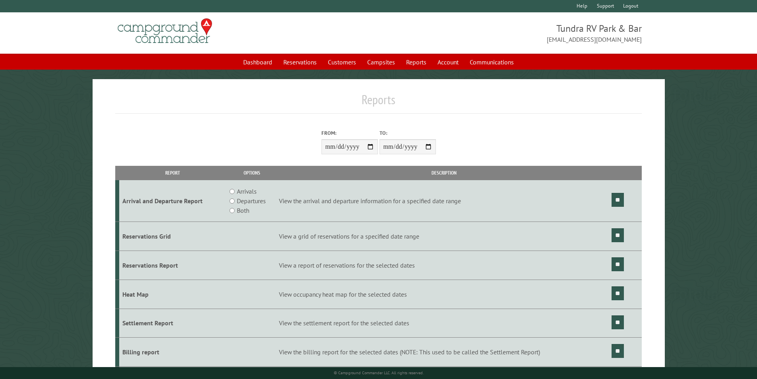 Image resolution: width=757 pixels, height=379 pixels. Describe the element at coordinates (350, 133) in the screenshot. I see `label: From:` at that location.